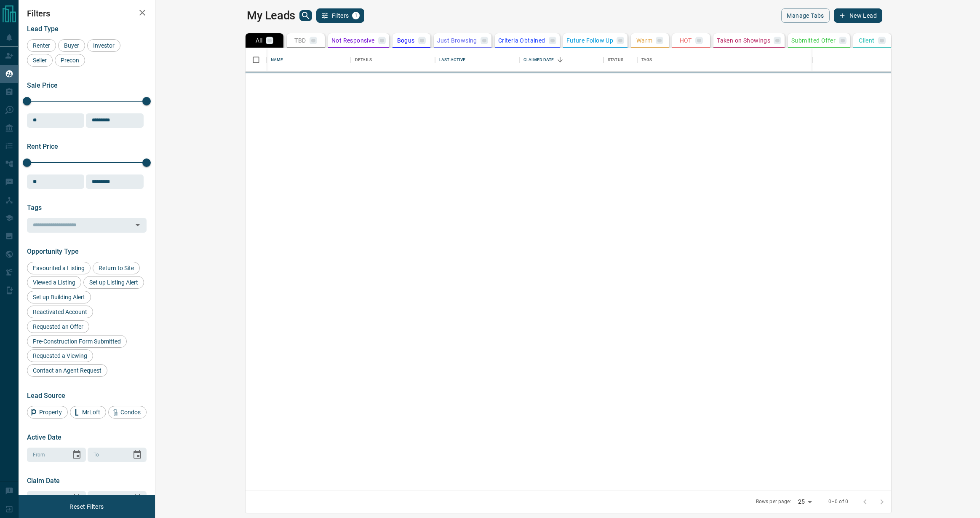 The width and height of the screenshot is (980, 518). Describe the element at coordinates (52, 252) in the screenshot. I see `span: Opportunity Type` at that location.